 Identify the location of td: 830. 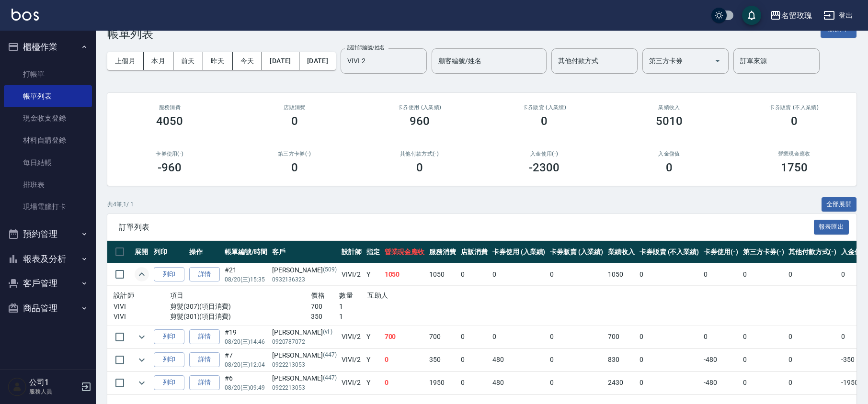
(622, 360).